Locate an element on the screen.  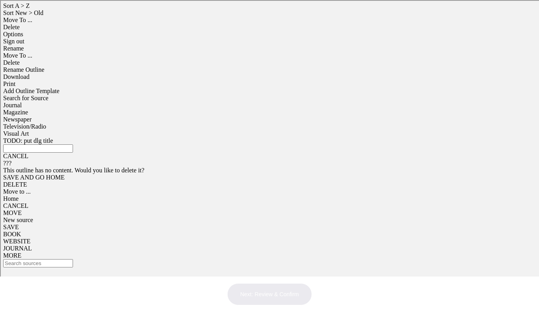
div: Add Outline Template is located at coordinates (269, 92).